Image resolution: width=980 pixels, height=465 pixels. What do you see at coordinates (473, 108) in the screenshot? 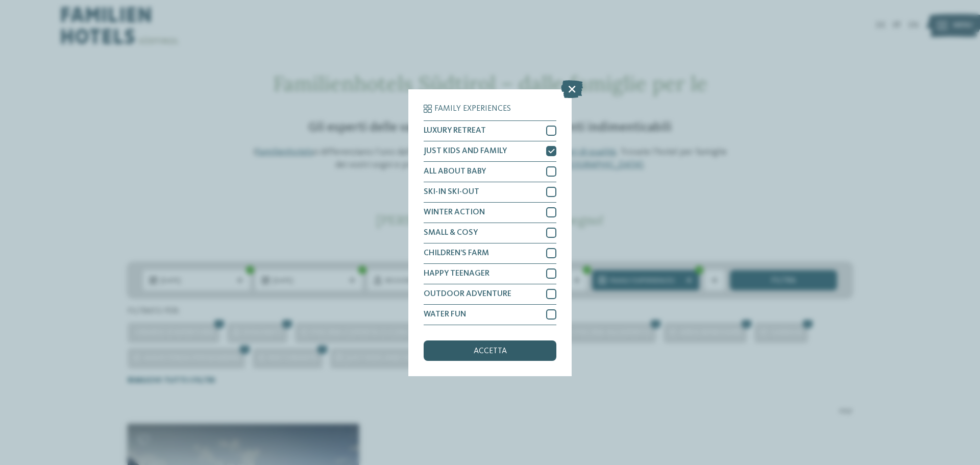
I see `span: Family Experiences` at bounding box center [473, 108].